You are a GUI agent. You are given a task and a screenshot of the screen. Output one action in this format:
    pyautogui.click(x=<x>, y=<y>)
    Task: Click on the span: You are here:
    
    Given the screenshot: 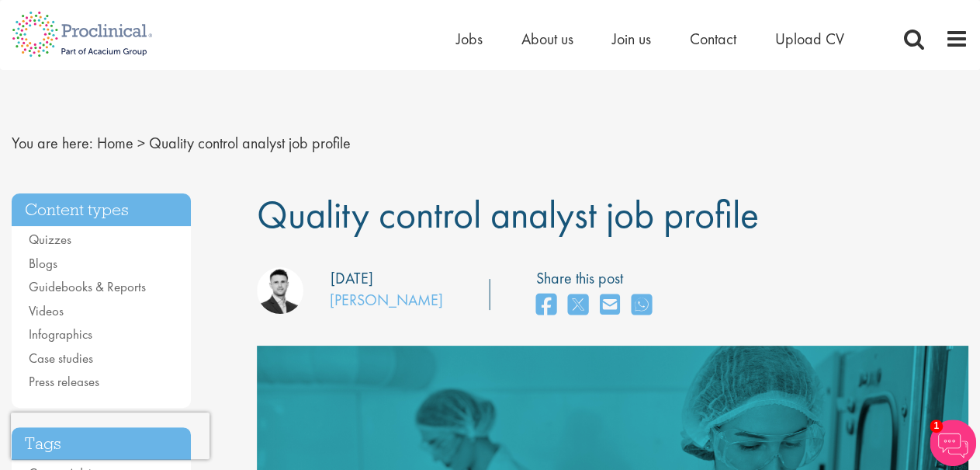 What is the action you would take?
    pyautogui.click(x=52, y=143)
    